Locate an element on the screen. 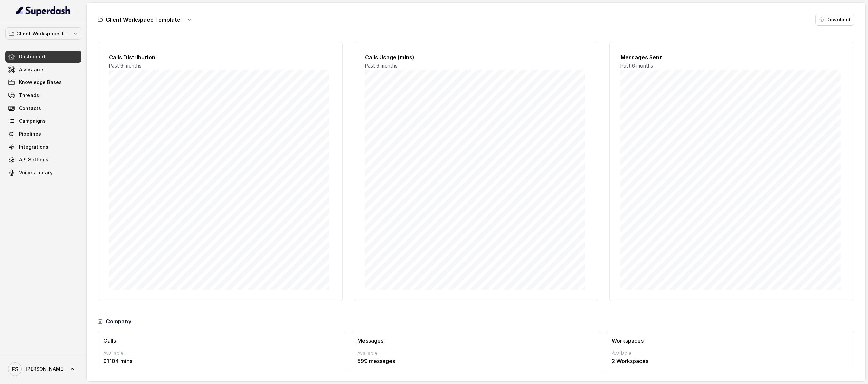 Image resolution: width=868 pixels, height=384 pixels. h2: Messages Sent is located at coordinates (732, 57).